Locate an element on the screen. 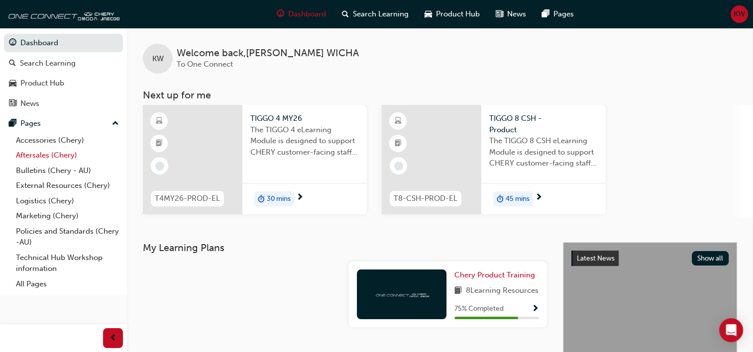 The image size is (753, 352). button: DashboardSearch LearningProduct HubNews is located at coordinates (63, 73).